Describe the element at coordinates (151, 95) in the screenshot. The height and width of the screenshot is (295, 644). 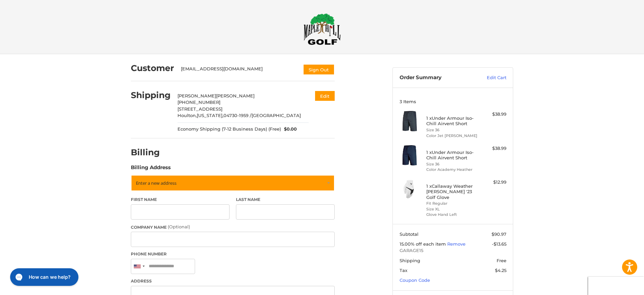
I see `h2: Shipping` at that location.